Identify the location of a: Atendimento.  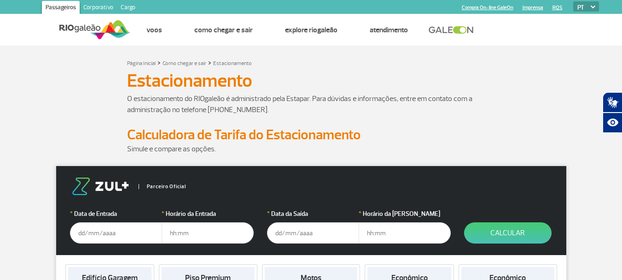
(389, 30).